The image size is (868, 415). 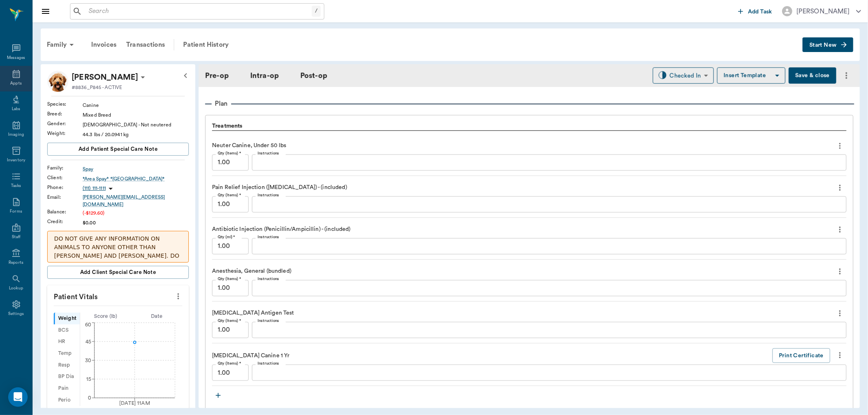 What do you see at coordinates (16, 109) in the screenshot?
I see `div: Labs` at bounding box center [16, 109].